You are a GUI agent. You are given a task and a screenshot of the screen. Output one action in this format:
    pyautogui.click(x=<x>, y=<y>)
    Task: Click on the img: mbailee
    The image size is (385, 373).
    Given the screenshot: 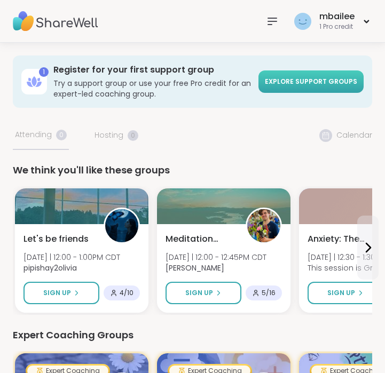 What is the action you would take?
    pyautogui.click(x=303, y=21)
    